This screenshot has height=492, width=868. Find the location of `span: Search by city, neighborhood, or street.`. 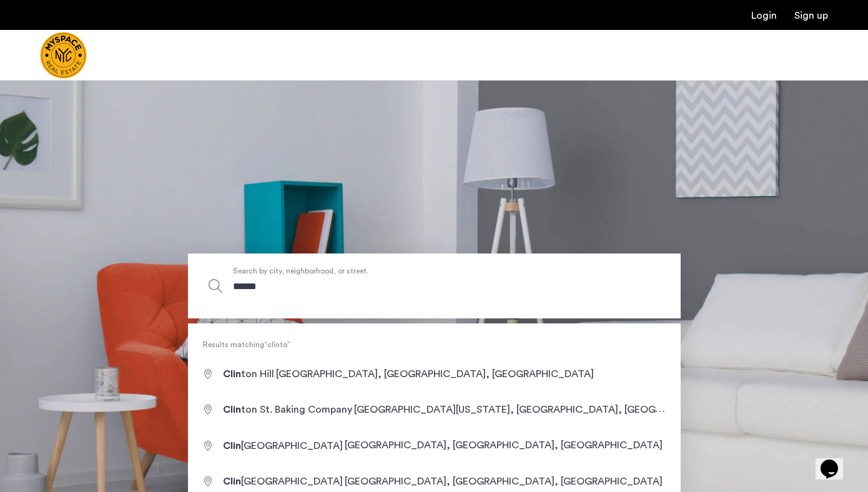

span: Search by city, neighborhood, or street. is located at coordinates (405, 271).